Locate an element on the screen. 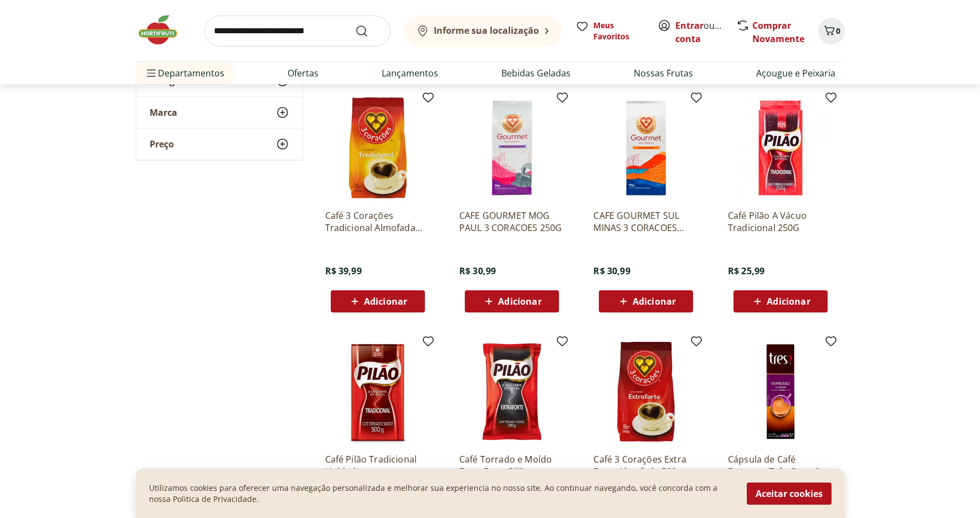 Image resolution: width=980 pixels, height=518 pixels. img: Café 3 Corações Extra Forte Almofada 500g is located at coordinates (646, 392).